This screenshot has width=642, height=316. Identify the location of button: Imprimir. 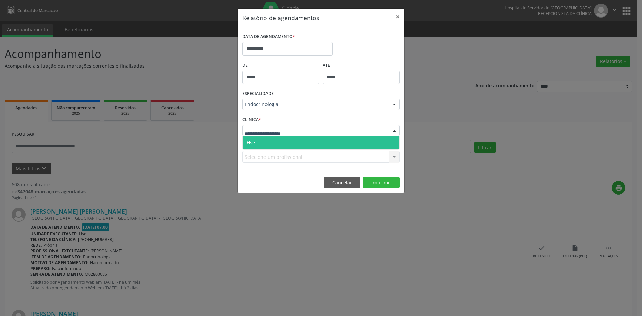
(381, 183).